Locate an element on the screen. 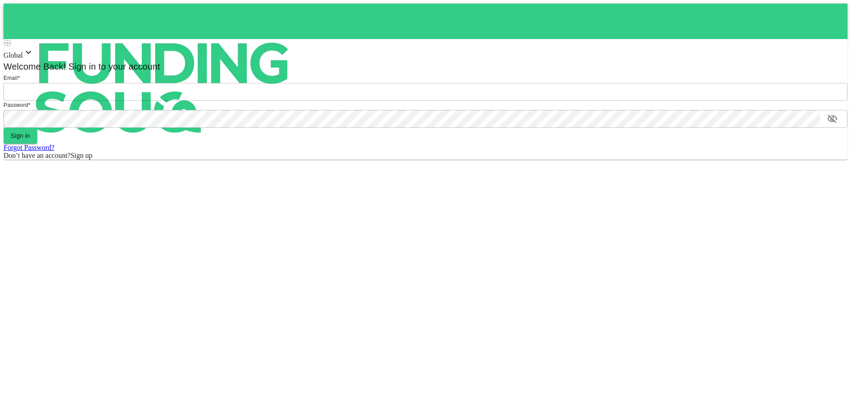 The image size is (851, 404). div: Global is located at coordinates (426, 53).